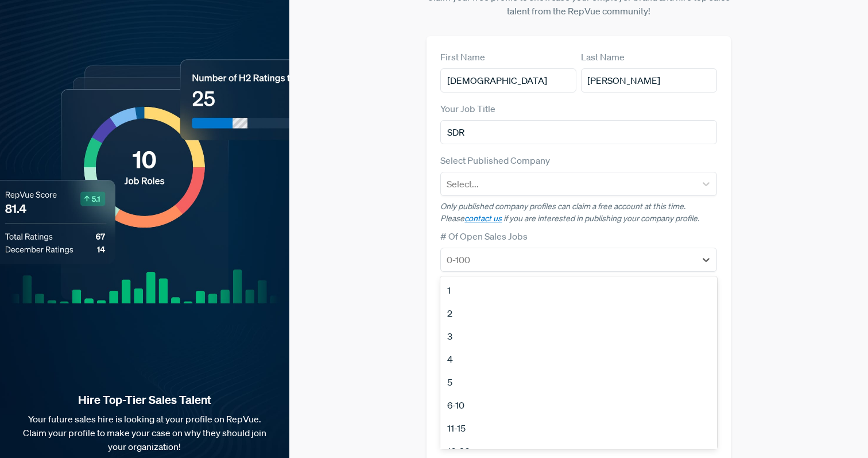  What do you see at coordinates (578, 213) in the screenshot?
I see `p: Only published company profiles can claim a free account at this time. Please if you are interest...` at bounding box center [578, 213].